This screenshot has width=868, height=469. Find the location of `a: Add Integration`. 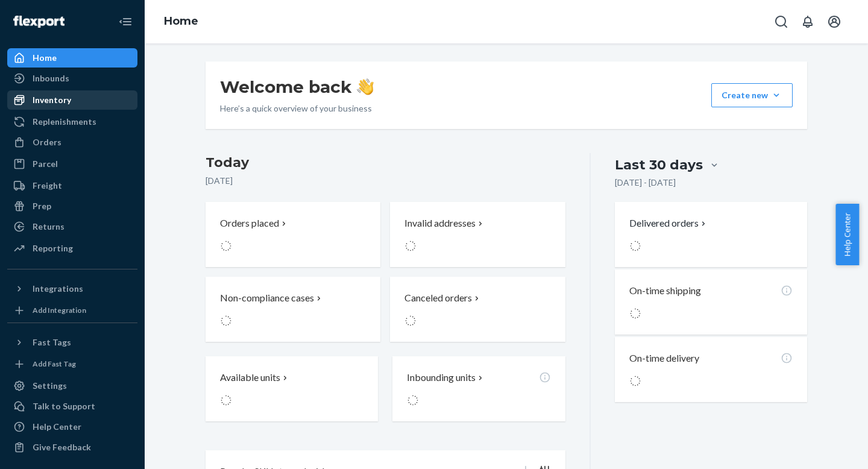

a: Add Integration is located at coordinates (72, 311).